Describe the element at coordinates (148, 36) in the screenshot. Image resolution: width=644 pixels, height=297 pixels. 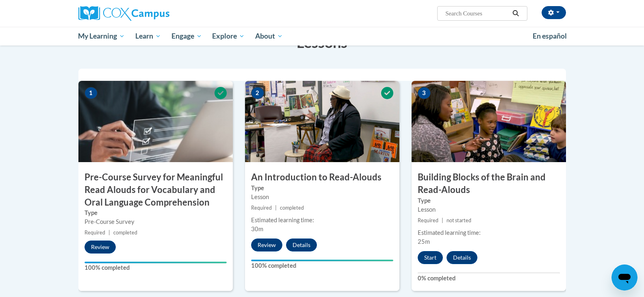
I see `a: Learn` at that location.